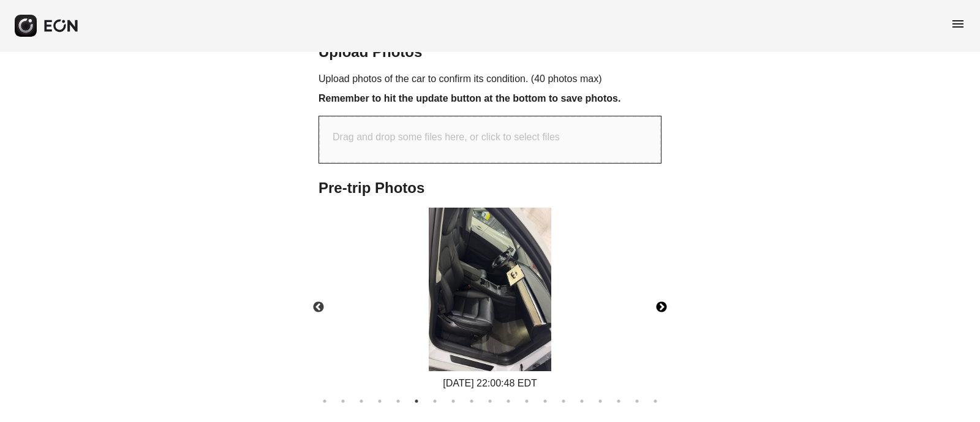  What do you see at coordinates (564, 401) in the screenshot?
I see `button: 14` at bounding box center [564, 401].